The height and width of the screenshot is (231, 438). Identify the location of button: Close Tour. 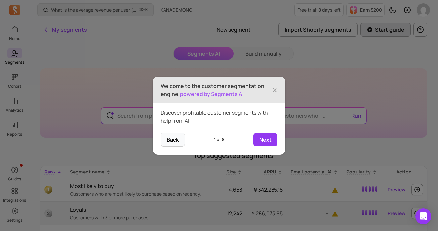
(275, 90).